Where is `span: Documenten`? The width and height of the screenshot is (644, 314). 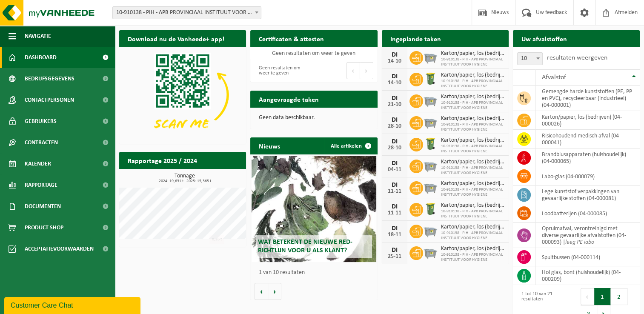
span: Documenten is located at coordinates (43, 207).